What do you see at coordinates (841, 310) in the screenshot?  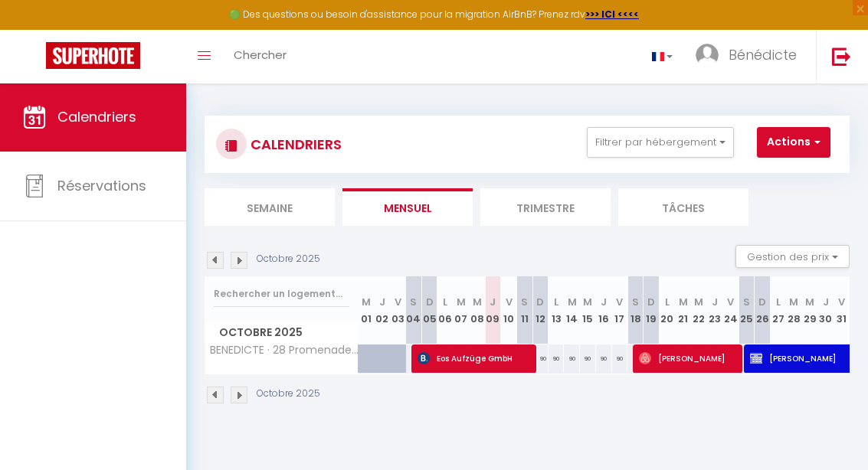 I see `th: 31` at bounding box center [841, 310].